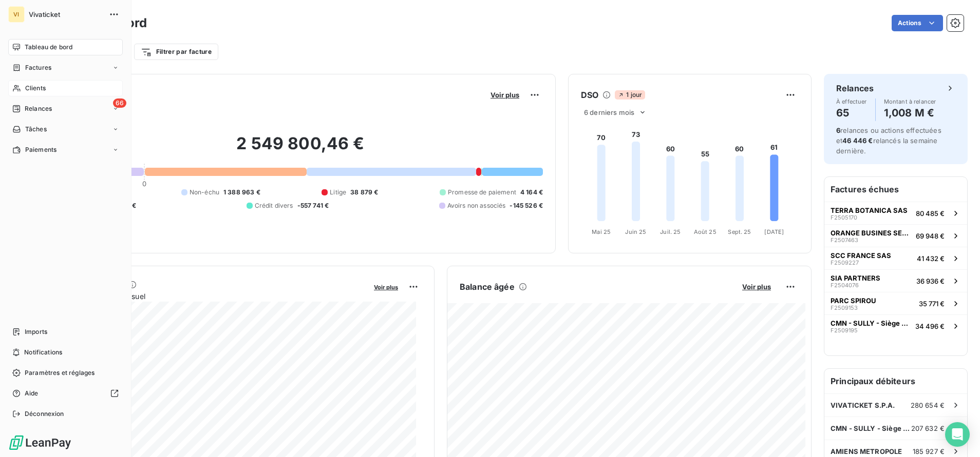  What do you see at coordinates (928, 406) in the screenshot?
I see `span: 280 654 €` at bounding box center [928, 406].